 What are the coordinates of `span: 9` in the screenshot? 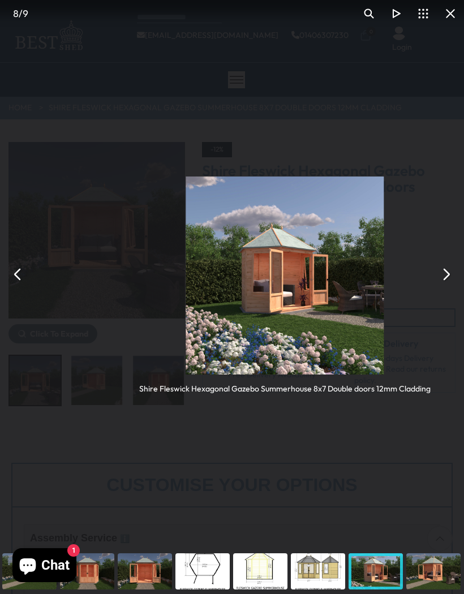 It's located at (25, 13).